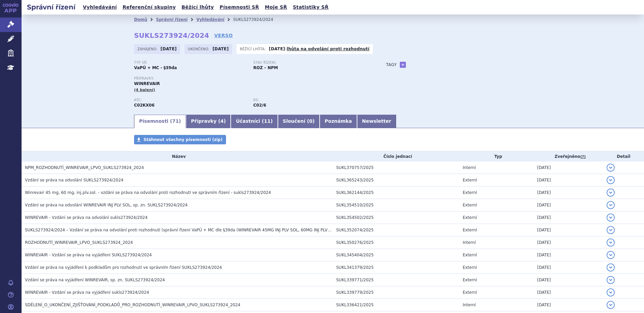 The width and height of the screenshot is (644, 313). Describe the element at coordinates (124, 267) in the screenshot. I see `span: Vzdání se práva na vyjádření k podkladům pro rozhodnutí ve správním řízení SUKLS273924/2024` at that location.